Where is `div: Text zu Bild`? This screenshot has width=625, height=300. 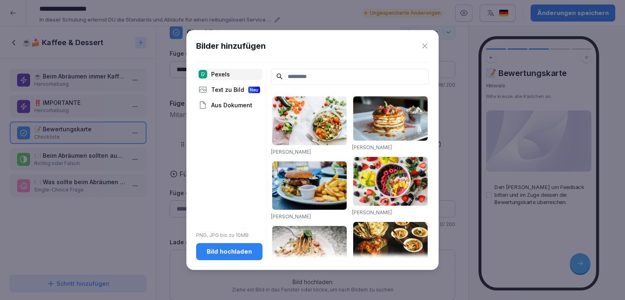
div: Text zu Bild is located at coordinates (229, 90).